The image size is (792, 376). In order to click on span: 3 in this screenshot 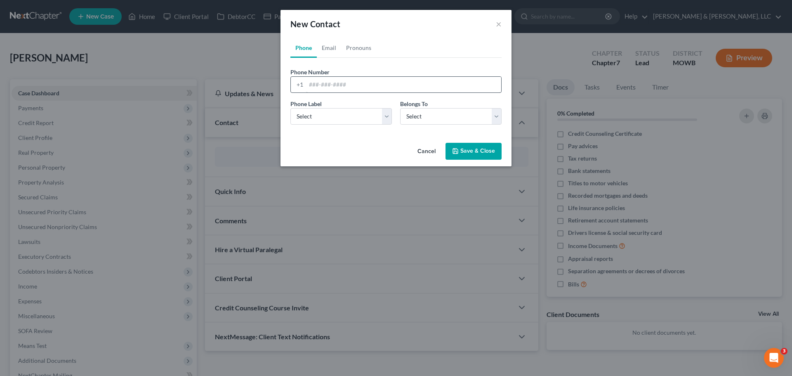, I will do `click(785, 351)`.